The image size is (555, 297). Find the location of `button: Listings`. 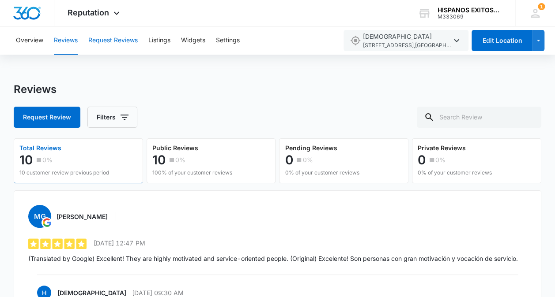

button: Listings is located at coordinates (159, 41).